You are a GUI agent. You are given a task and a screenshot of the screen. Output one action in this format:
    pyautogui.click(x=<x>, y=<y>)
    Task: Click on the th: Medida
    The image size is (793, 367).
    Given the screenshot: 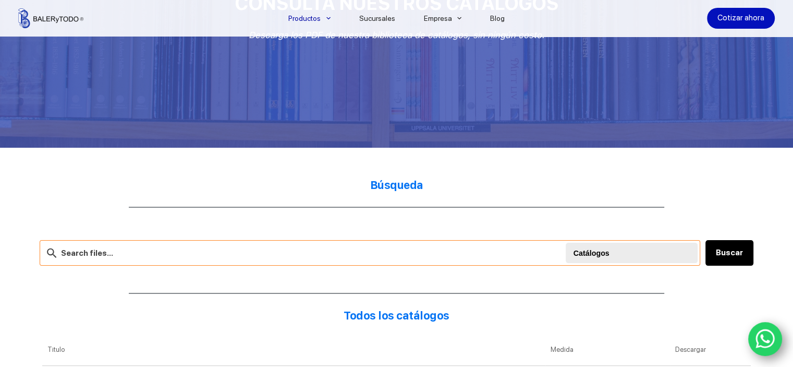 What is the action you would take?
    pyautogui.click(x=608, y=350)
    